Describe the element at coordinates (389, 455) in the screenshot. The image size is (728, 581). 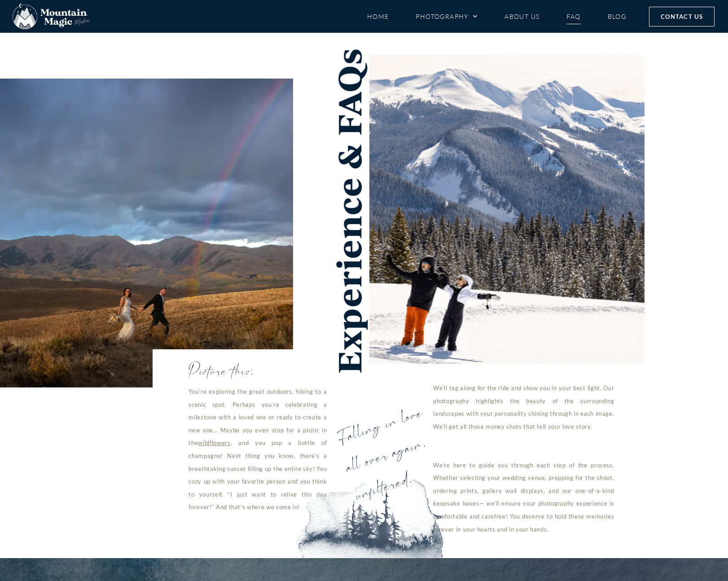
I see `h1: Falling in love all over again, unfiltered.` at that location.